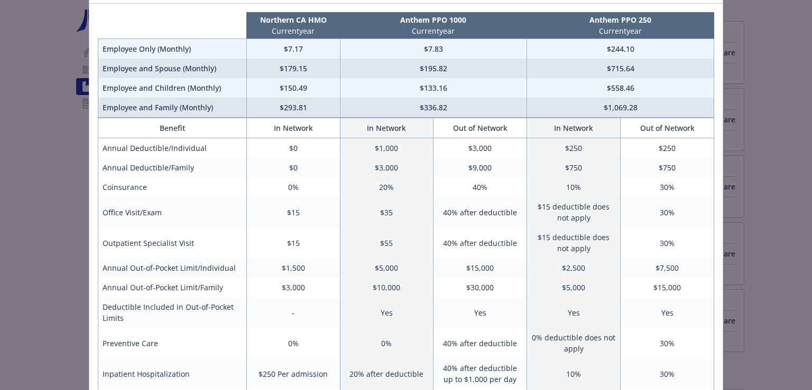 The height and width of the screenshot is (390, 812). I want to click on td: $10,000, so click(386, 287).